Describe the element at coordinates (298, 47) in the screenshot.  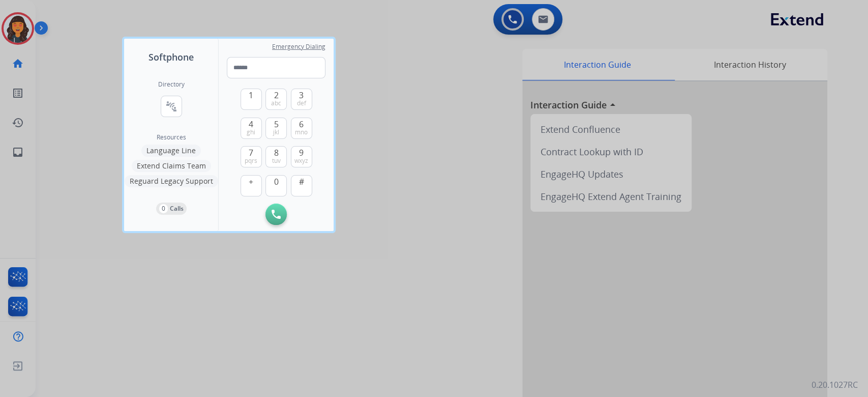
I see `span: Emergency Dialing` at that location.